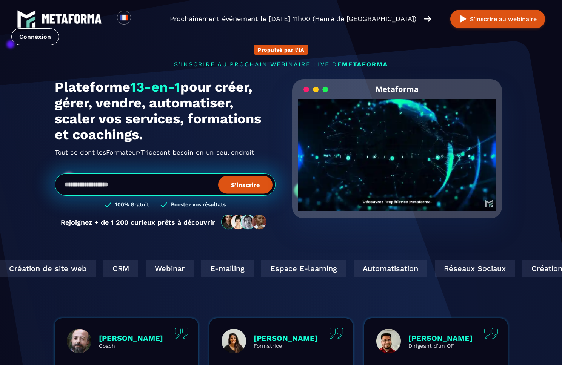 The height and width of the screenshot is (365, 562). I want to click on img: community-people, so click(244, 222).